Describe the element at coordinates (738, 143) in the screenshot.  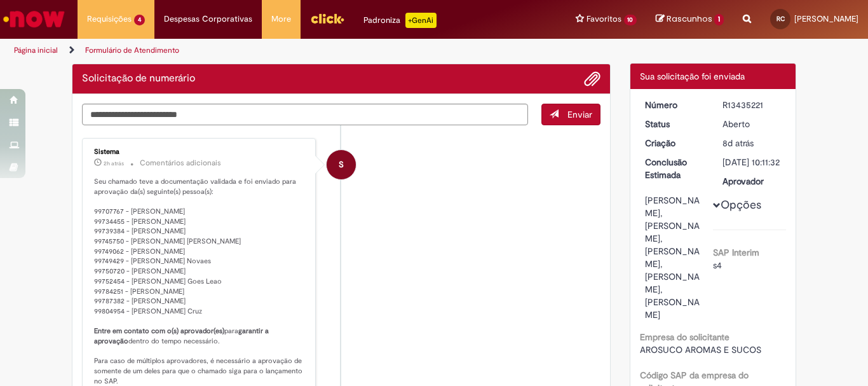
I see `span: 8d atrás` at that location.